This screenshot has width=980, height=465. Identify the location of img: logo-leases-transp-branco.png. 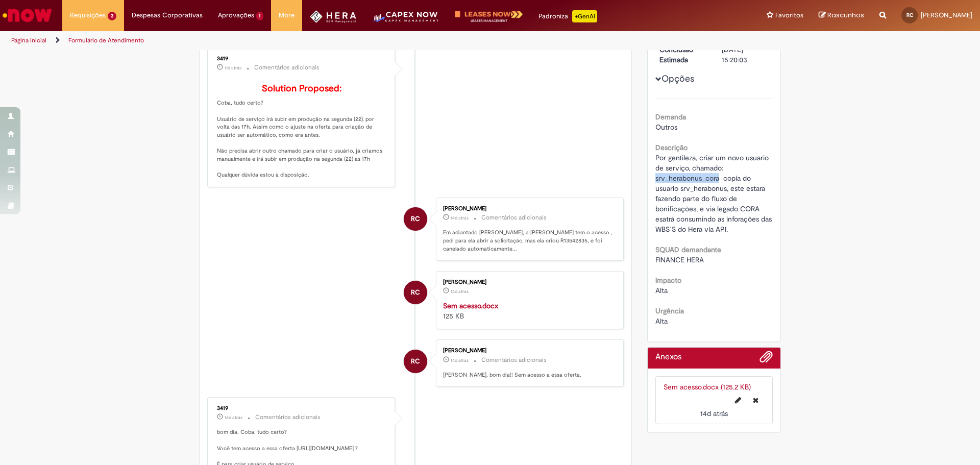
(489, 16).